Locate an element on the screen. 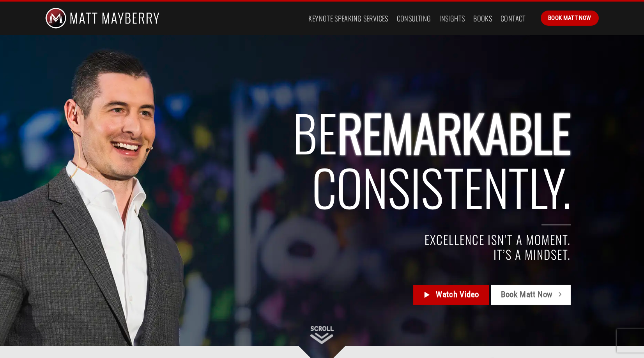  h2: BE is located at coordinates (339, 160).